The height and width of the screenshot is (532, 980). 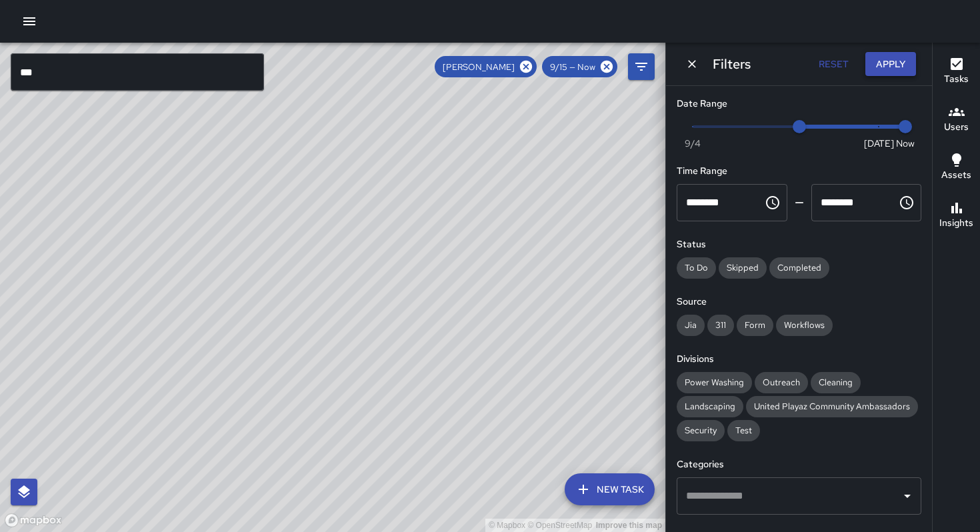 I want to click on div: 9/15 — Now, so click(x=579, y=67).